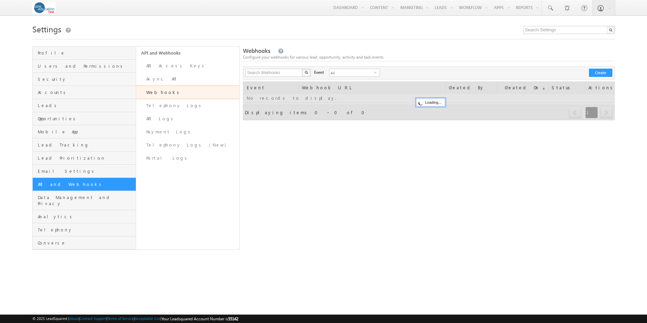 This screenshot has height=323, width=647. I want to click on span: Event, so click(319, 72).